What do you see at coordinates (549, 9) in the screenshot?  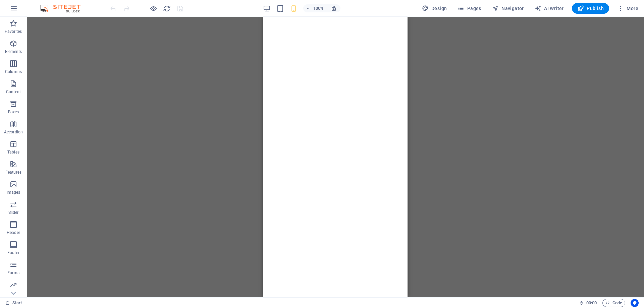 I see `button: AI Writer` at bounding box center [549, 9].